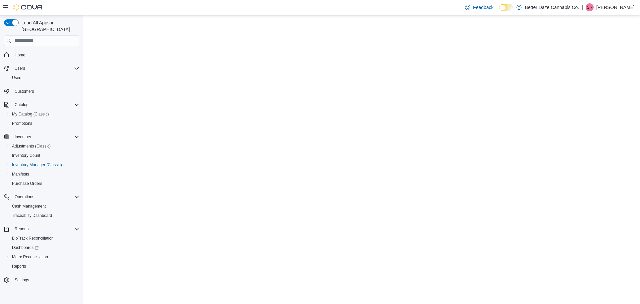 This screenshot has height=304, width=640. I want to click on a: Inventory Count, so click(26, 155).